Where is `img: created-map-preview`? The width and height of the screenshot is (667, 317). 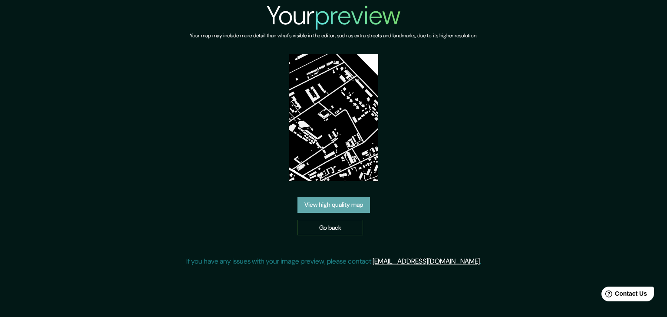
img: created-map-preview is located at coordinates (334, 118).